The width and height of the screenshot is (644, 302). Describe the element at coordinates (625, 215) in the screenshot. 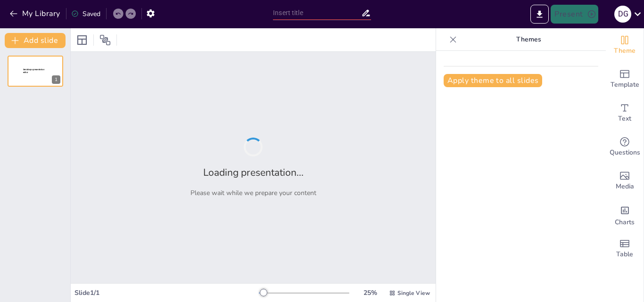

I see `div: Add charts and graphs` at that location.